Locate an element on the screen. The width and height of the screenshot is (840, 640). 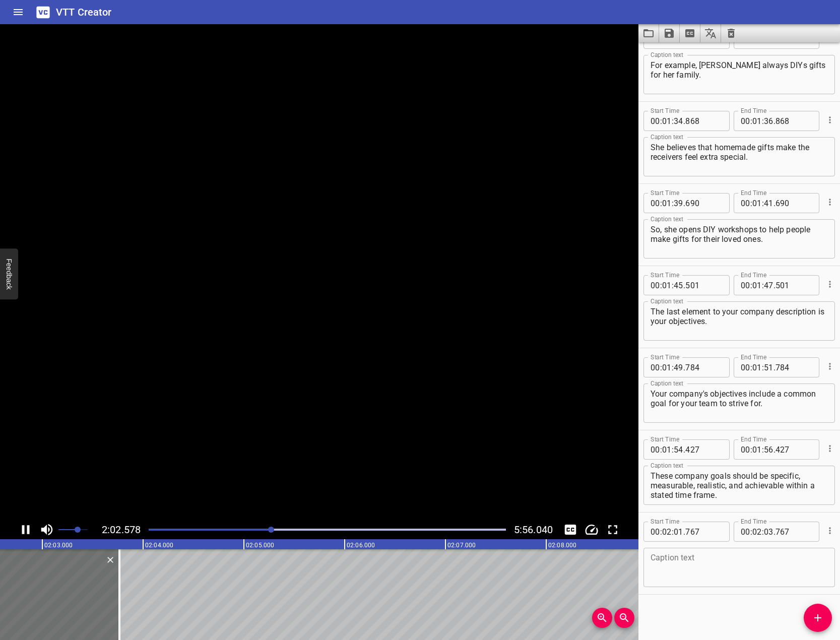
button: Clear captions is located at coordinates (731, 33).